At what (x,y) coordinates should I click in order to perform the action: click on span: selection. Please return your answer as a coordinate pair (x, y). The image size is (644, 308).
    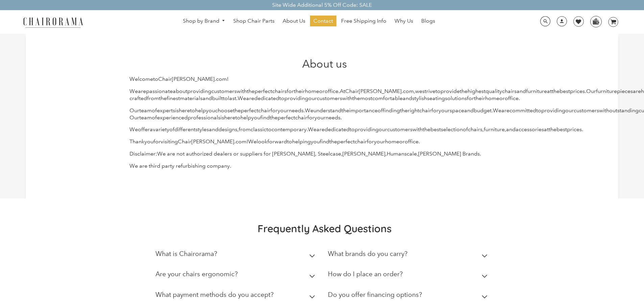
    Looking at the image, I should click on (452, 129).